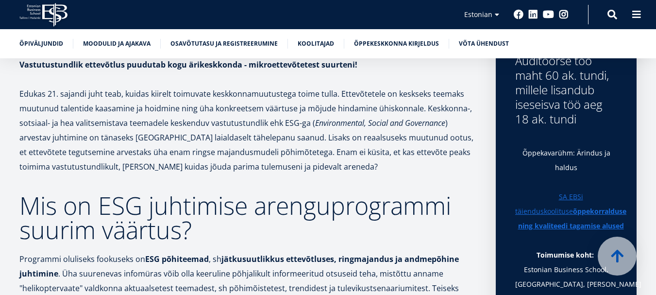  What do you see at coordinates (239, 266) in the screenshot?
I see `strong: ringmajandus ja andmepõhine juhtimine` at bounding box center [239, 266].